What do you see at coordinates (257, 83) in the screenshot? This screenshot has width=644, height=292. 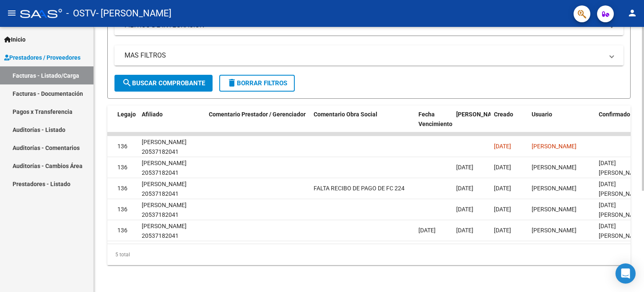 I see `span: Borrar Filtros` at bounding box center [257, 83].